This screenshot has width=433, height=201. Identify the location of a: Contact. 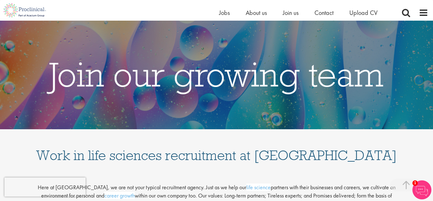
(324, 13).